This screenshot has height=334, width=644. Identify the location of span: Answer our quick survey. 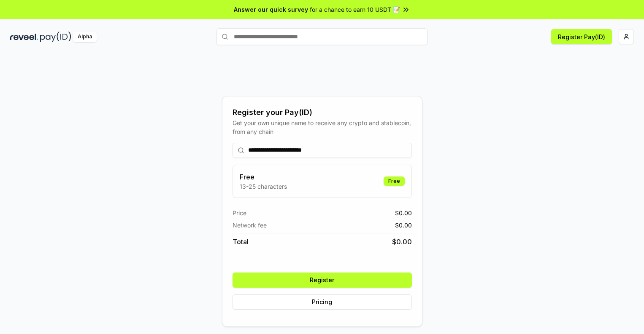
(271, 9).